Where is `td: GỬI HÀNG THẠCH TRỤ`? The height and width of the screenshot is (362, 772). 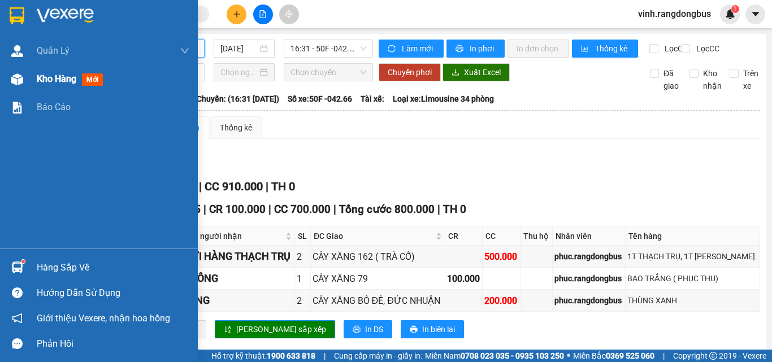
td: GỬI HÀNG THẠCH TRỤ is located at coordinates (238, 256).